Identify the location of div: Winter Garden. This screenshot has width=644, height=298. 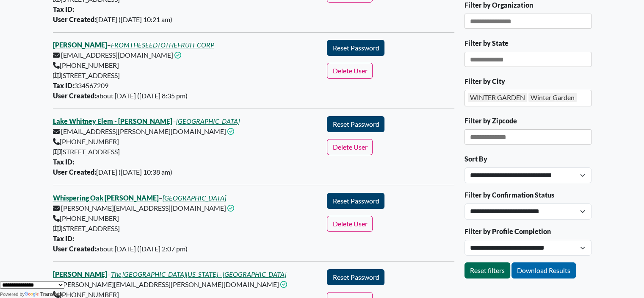
(553, 97).